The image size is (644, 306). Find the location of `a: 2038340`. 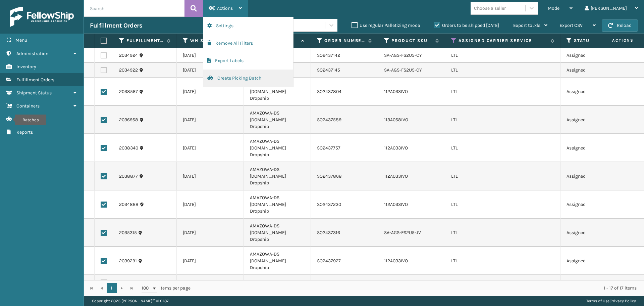

a: 2038340 is located at coordinates (129, 148).